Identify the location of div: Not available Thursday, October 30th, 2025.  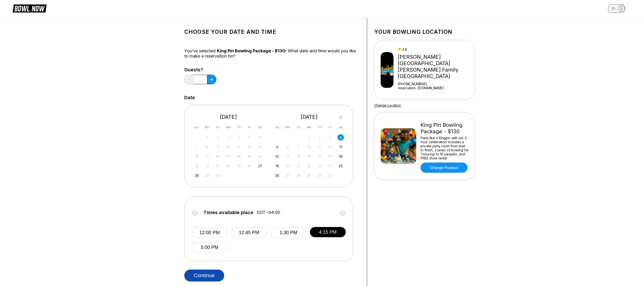
(320, 175).